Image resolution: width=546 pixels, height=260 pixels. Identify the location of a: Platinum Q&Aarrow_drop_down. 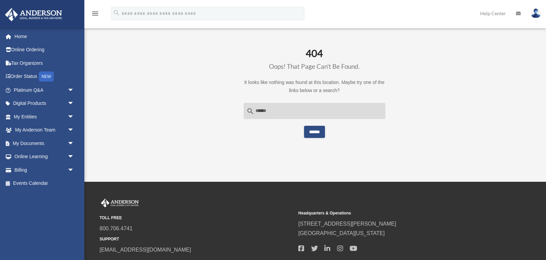
(45, 90).